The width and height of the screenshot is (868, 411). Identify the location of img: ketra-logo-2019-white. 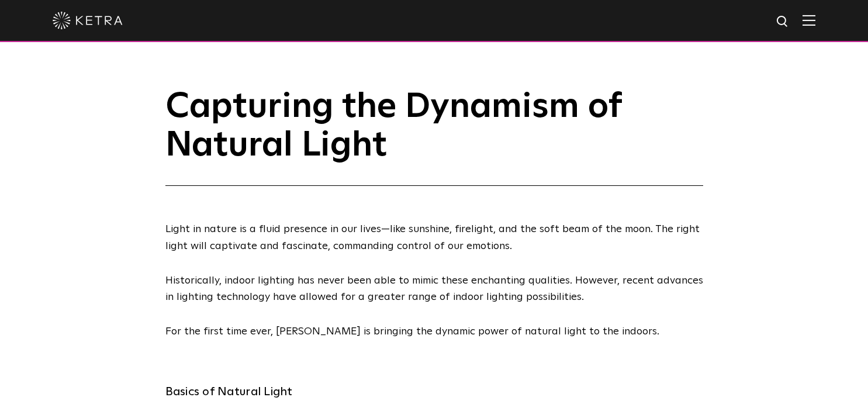
(88, 21).